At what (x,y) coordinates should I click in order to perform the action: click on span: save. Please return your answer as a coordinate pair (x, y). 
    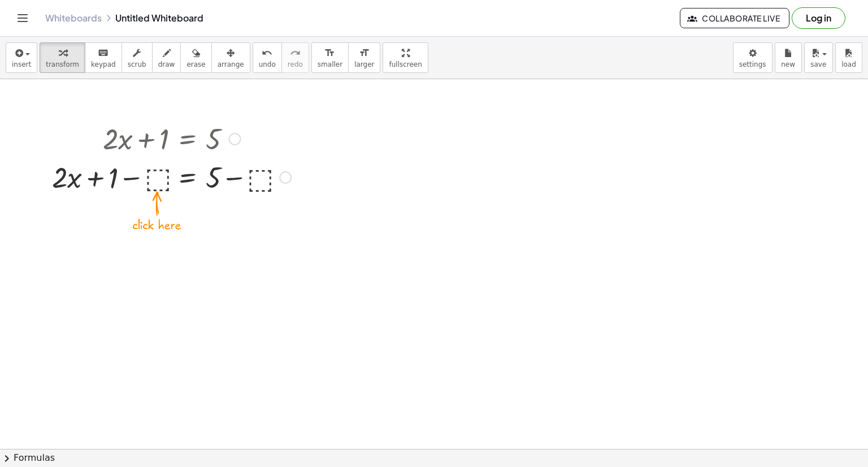
    Looking at the image, I should click on (819, 64).